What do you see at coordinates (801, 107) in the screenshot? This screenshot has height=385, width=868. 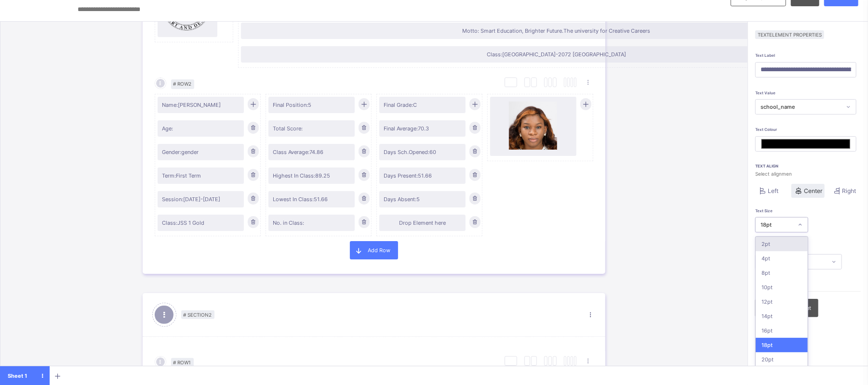 I see `div: school_name` at bounding box center [801, 107].